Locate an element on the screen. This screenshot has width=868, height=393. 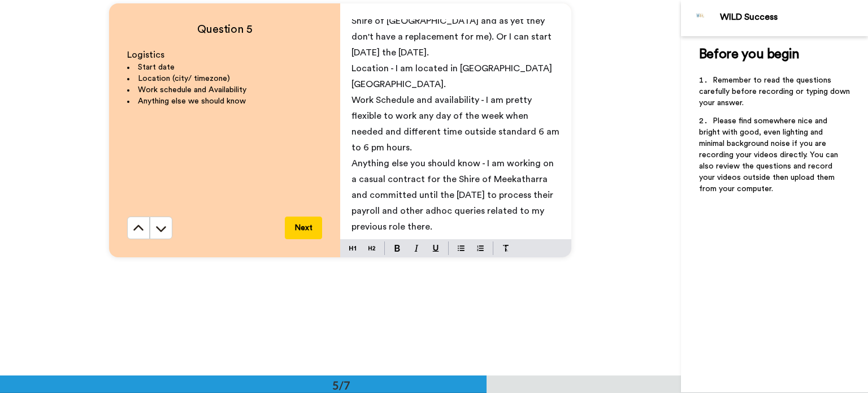
span: Anything else we should know is located at coordinates (192, 101).